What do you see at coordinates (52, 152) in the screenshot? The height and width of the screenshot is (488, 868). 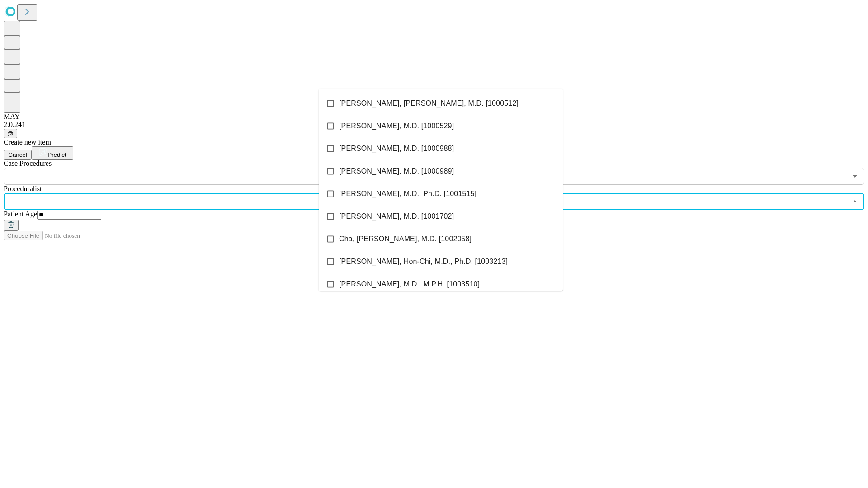 I see `button: Predict` at bounding box center [52, 152].